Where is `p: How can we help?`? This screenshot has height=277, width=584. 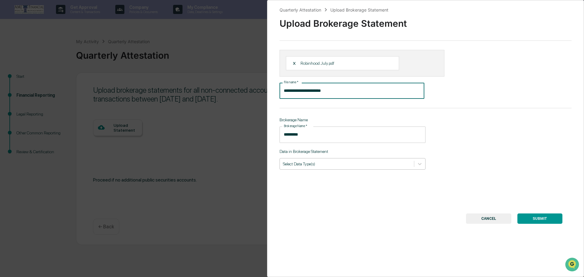 p: How can we help? is located at coordinates (58, 18).